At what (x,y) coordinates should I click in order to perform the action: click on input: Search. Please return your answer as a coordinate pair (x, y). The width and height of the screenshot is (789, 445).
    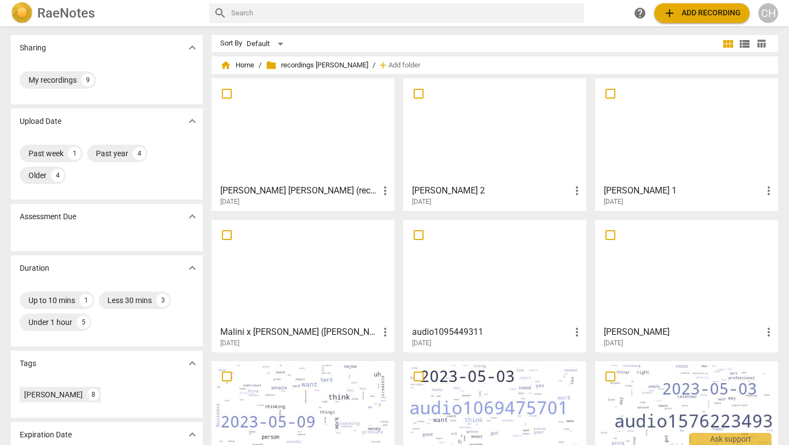
    Looking at the image, I should click on (406, 13).